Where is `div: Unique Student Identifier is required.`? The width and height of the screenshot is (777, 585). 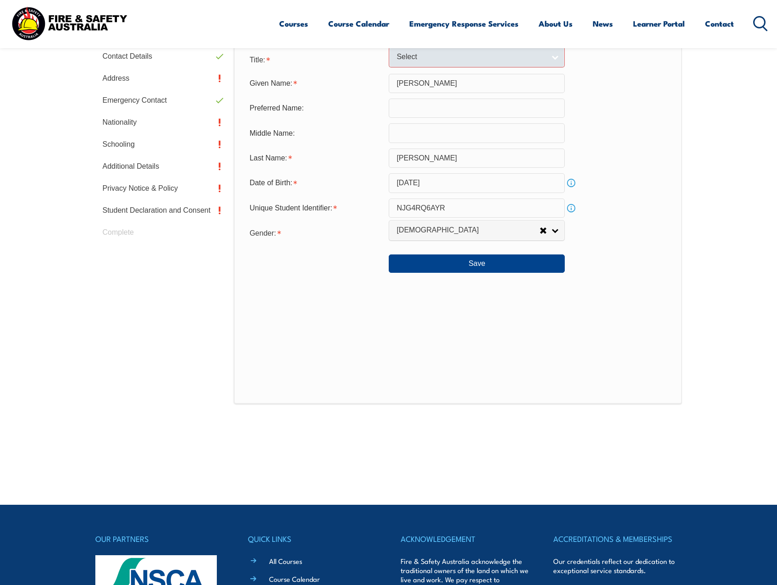 div: Unique Student Identifier is required. is located at coordinates (315, 208).